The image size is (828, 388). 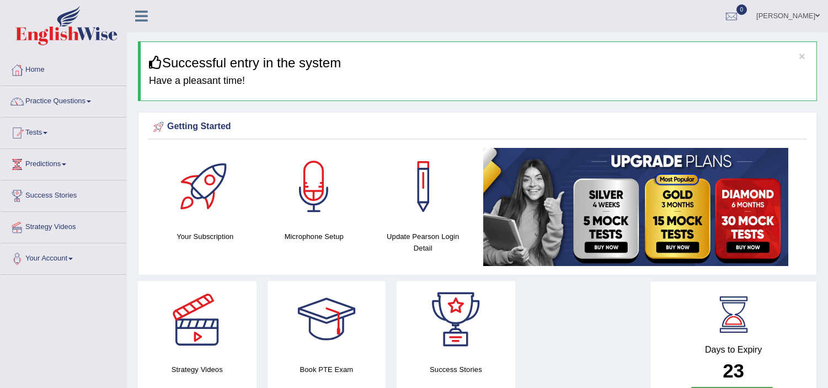 I want to click on a: Tests, so click(x=63, y=131).